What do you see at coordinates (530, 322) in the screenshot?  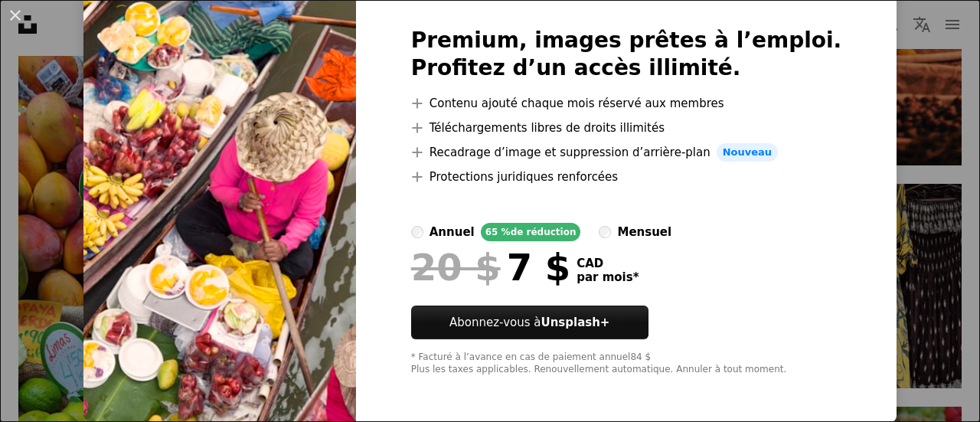 I see `button: Abonnez-vous àUnsplash+` at bounding box center [530, 322].